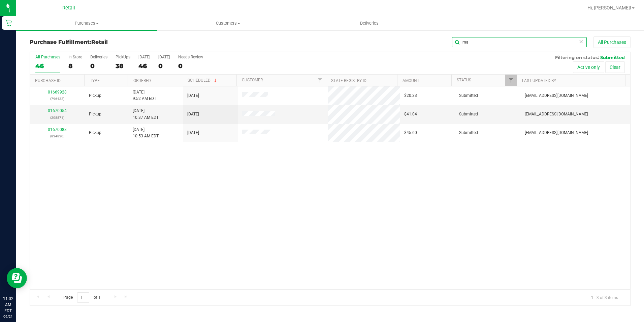 This screenshot has height=322, width=644. I want to click on div: In Store, so click(76, 57).